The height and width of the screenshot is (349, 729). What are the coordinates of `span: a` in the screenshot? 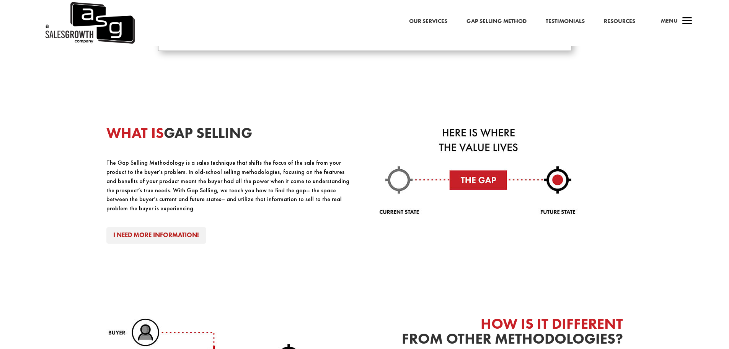 It's located at (688, 21).